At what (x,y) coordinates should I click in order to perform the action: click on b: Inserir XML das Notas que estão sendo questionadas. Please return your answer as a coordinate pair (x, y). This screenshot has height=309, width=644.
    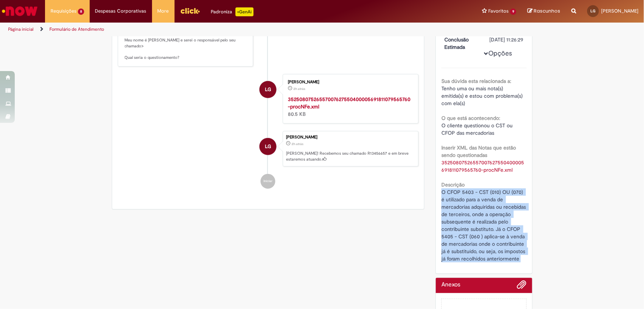
    Looking at the image, I should click on (479, 151).